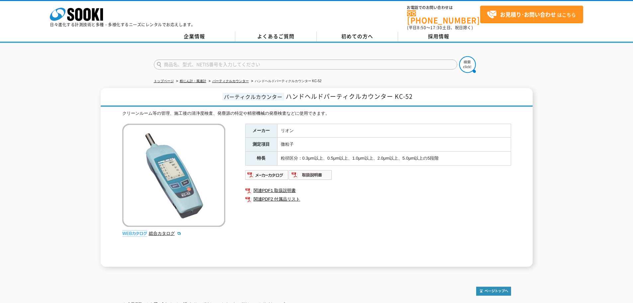 The image size is (633, 303). What do you see at coordinates (421, 28) in the screenshot?
I see `span: 8:50` at bounding box center [421, 28].